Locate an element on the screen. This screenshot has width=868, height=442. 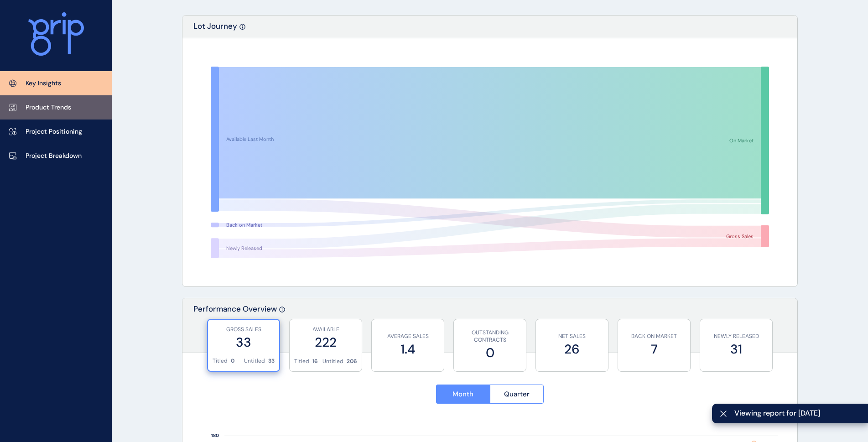
p: OUTSTANDING CONTRACTS is located at coordinates (490, 336).